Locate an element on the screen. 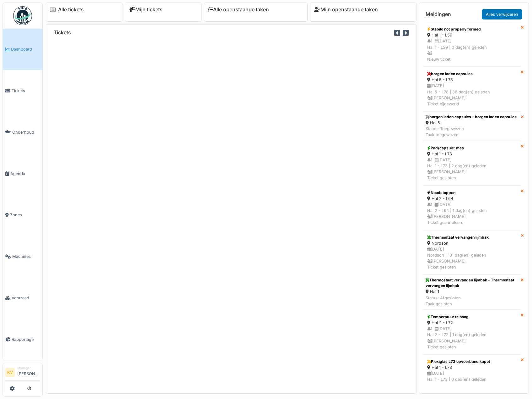 Image resolution: width=532 pixels, height=399 pixels. span: Rapportage is located at coordinates (26, 339).